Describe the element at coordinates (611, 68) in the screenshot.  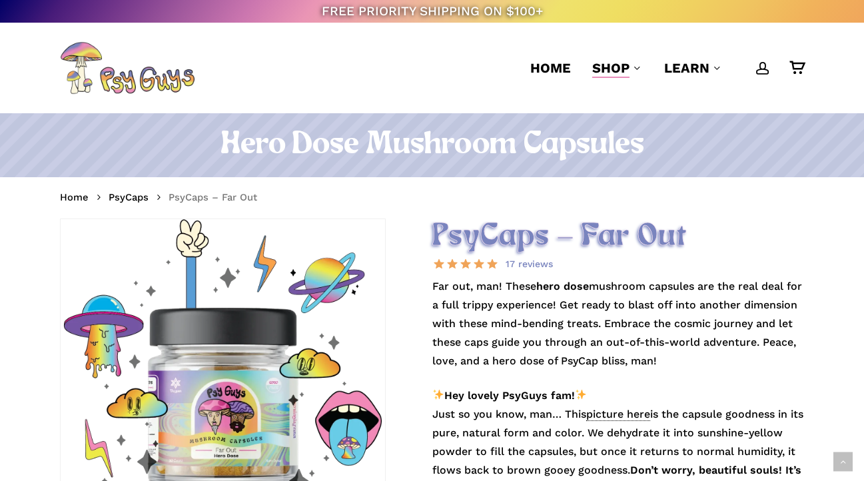
I see `span: Shop` at that location.